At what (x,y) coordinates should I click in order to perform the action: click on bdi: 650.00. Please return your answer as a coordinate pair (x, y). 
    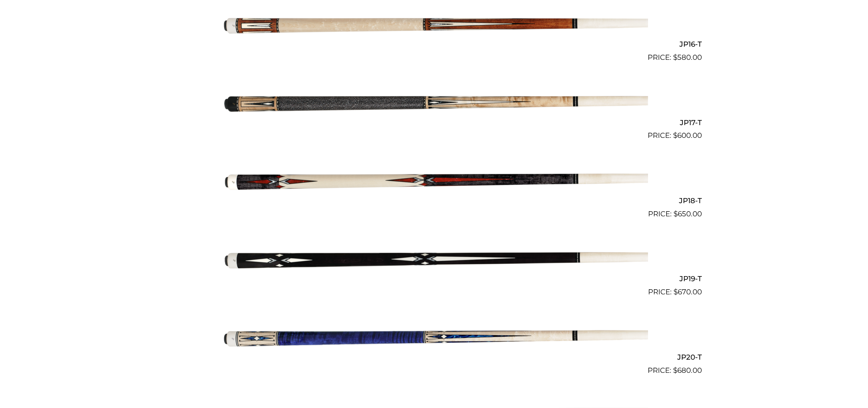
    Looking at the image, I should click on (688, 214).